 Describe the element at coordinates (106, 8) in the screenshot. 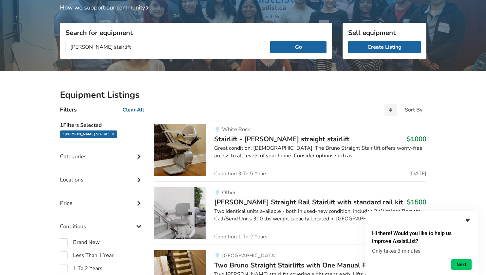

I see `a: How we support our community` at that location.